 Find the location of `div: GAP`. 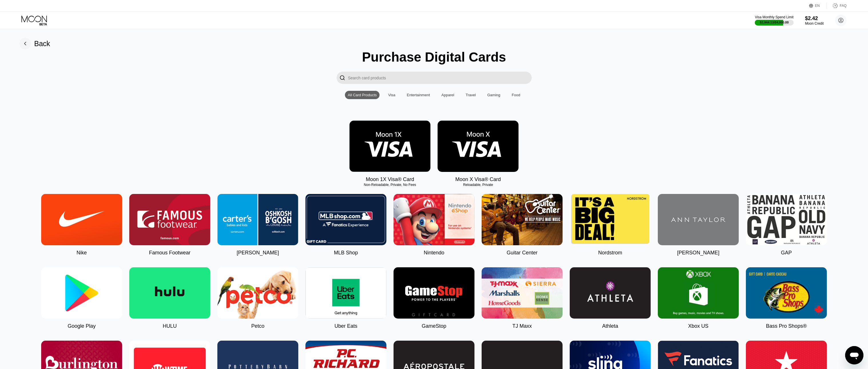

div: GAP is located at coordinates (786, 253).